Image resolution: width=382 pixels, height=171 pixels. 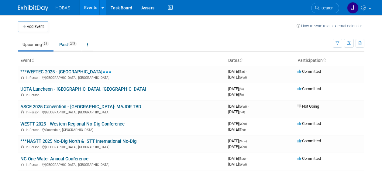 I want to click on img: ExhibitDay, so click(x=33, y=8).